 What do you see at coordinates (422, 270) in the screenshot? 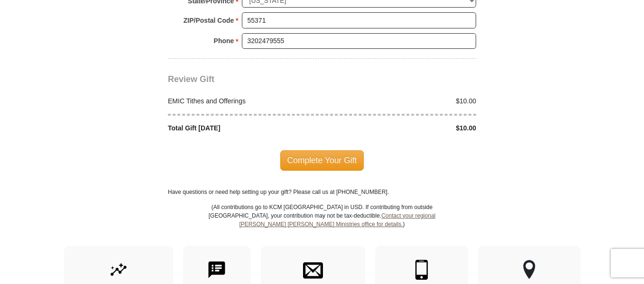
I see `img: mobile.svg` at bounding box center [422, 270].